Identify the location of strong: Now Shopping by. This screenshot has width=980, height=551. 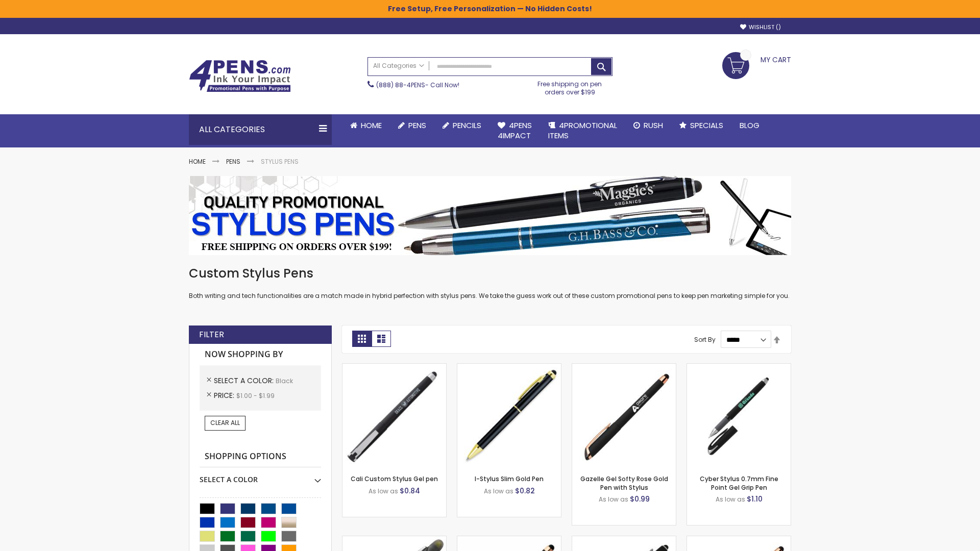
(260, 355).